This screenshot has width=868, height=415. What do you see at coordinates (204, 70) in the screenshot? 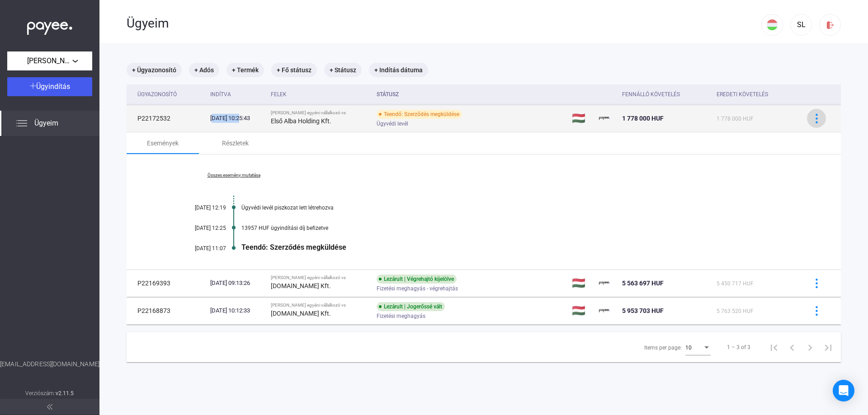
I see `mat-chip: + Adós` at bounding box center [204, 70].